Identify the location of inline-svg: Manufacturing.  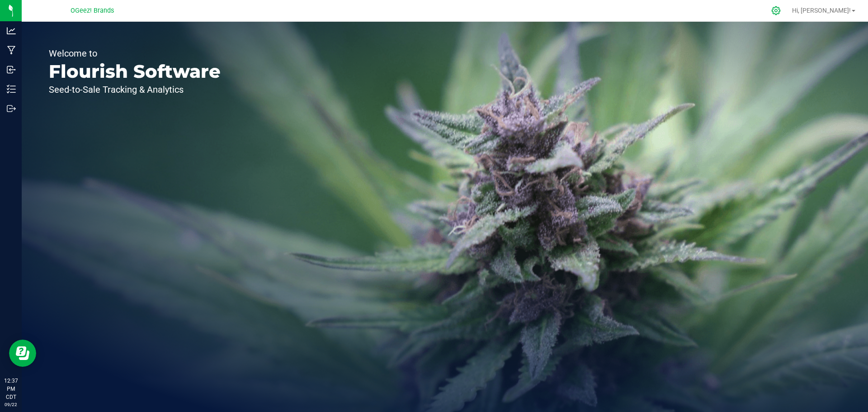
(11, 50).